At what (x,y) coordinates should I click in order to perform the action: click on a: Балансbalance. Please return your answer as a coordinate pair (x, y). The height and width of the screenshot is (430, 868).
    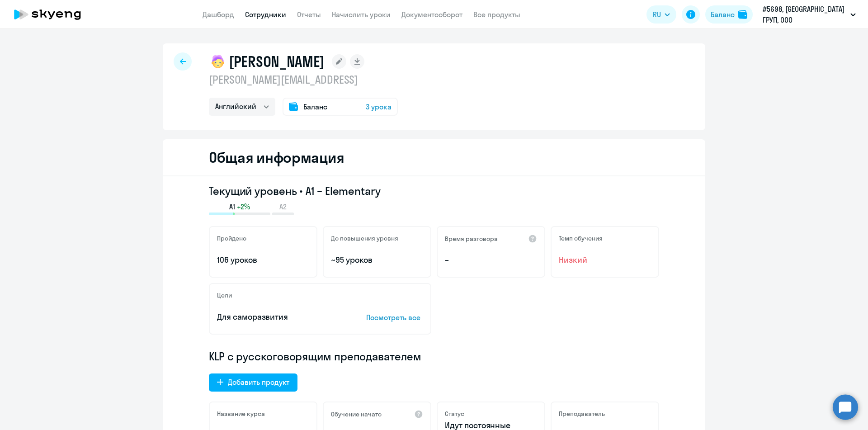
    Looking at the image, I should click on (729, 14).